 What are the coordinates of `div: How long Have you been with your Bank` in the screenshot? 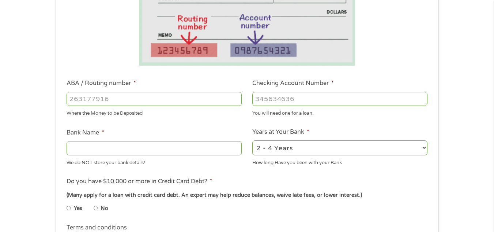 It's located at (340, 161).